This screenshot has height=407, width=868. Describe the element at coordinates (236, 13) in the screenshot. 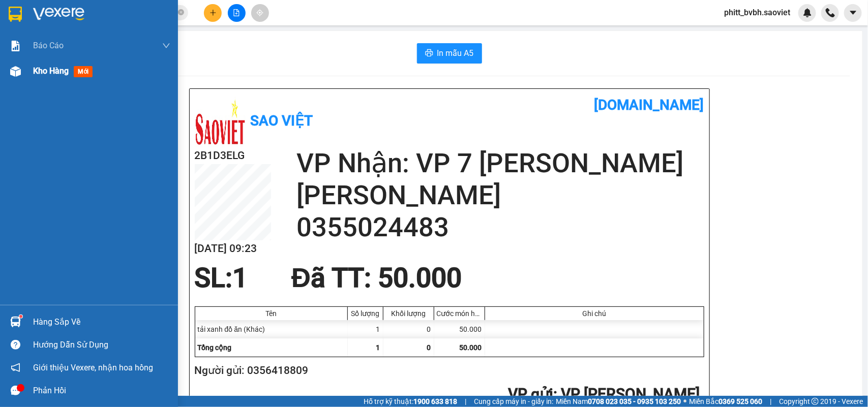

I see `button: file-add` at that location.